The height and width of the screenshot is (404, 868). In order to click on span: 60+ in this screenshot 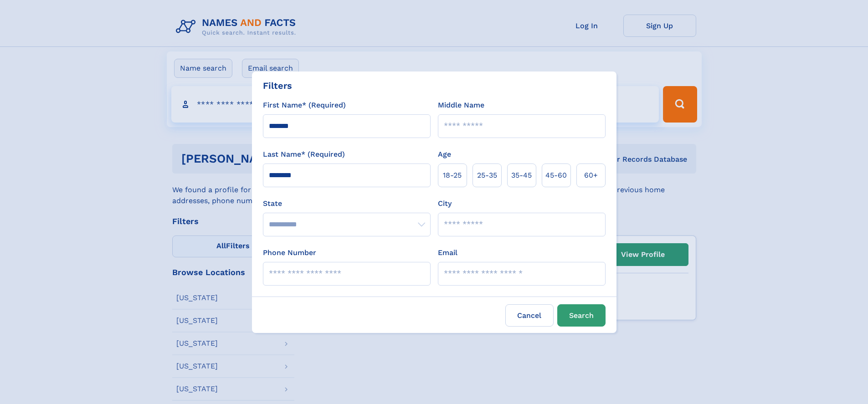, I will do `click(591, 175)`.